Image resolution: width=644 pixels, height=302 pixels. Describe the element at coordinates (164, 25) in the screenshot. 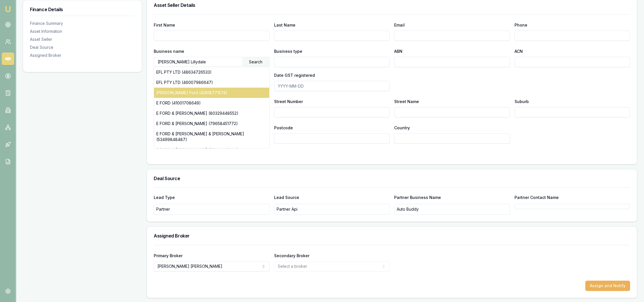

I see `label: First Name` at that location.